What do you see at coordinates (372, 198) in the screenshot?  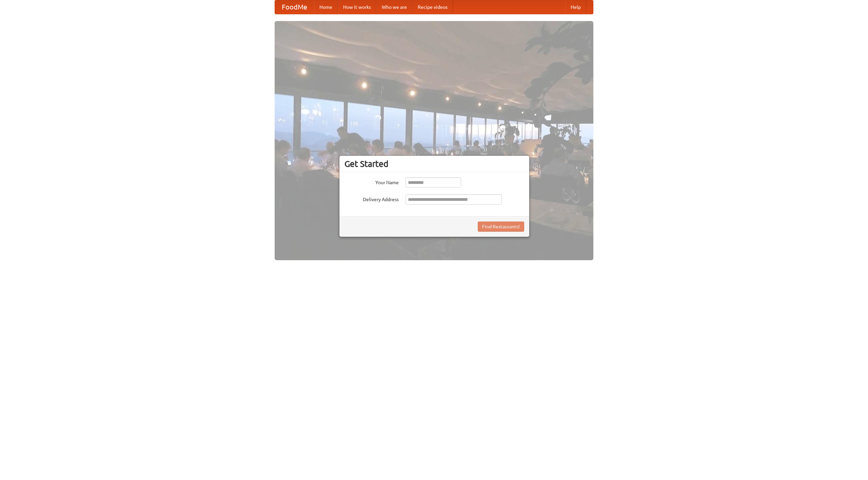 I see `label: Delivery Address` at bounding box center [372, 198].